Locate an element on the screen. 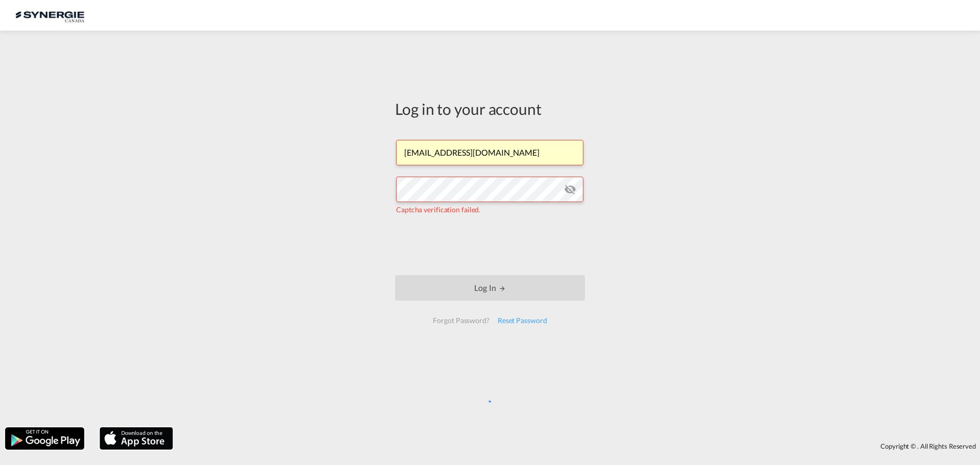 The width and height of the screenshot is (980, 465). div: Forgot Password? is located at coordinates (461, 320).